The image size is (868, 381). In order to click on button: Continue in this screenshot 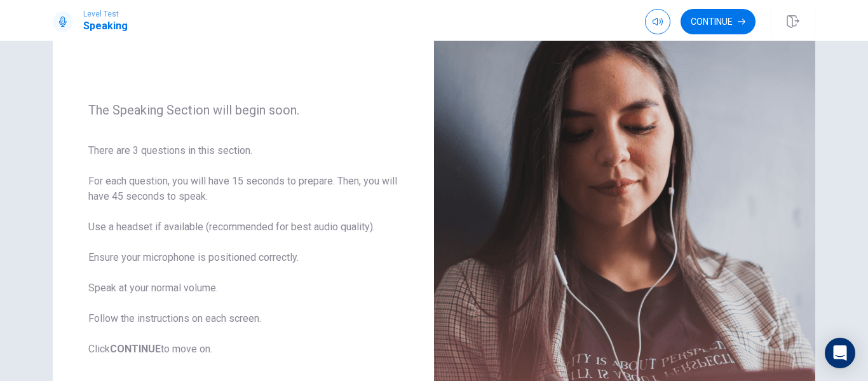, I will do `click(718, 22)`.